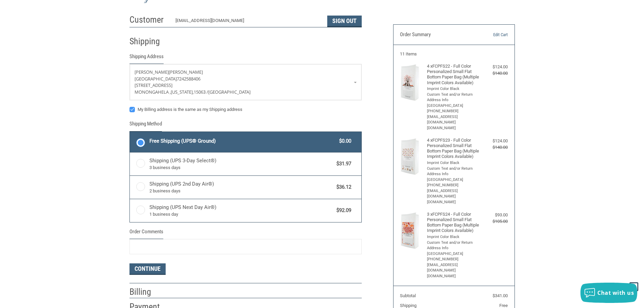  I want to click on button: Chat with us, so click(609, 293).